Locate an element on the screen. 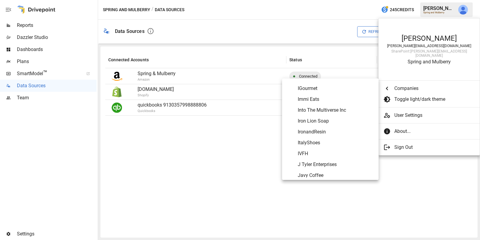  span: Sign Out is located at coordinates (432, 147).